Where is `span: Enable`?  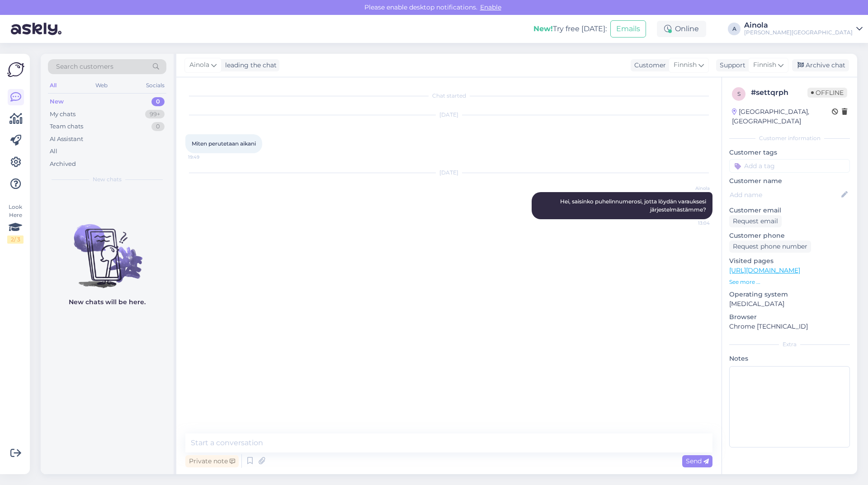
span: Enable is located at coordinates (491, 8).